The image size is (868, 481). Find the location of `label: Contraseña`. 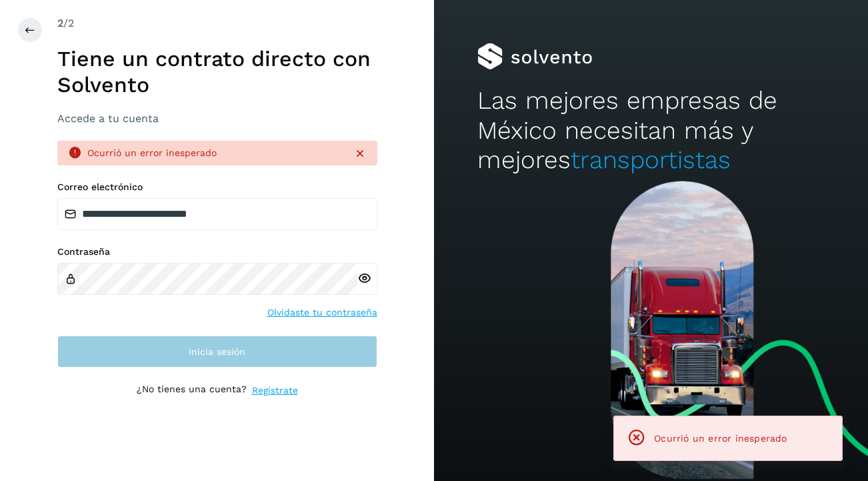

label: Contraseña is located at coordinates (217, 251).